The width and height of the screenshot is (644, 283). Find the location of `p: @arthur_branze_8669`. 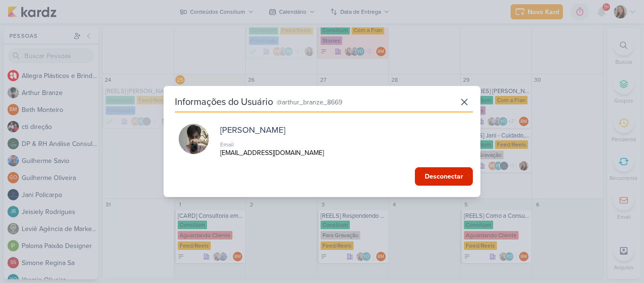

p: @arthur_branze_8669 is located at coordinates (309, 102).